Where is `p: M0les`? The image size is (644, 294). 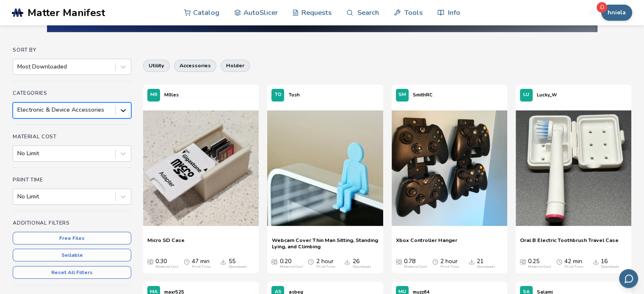
p: M0les is located at coordinates (172, 95).